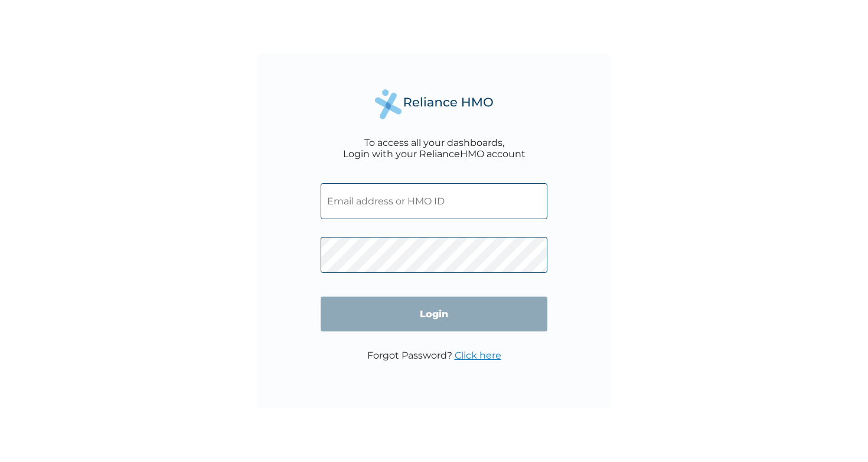 The width and height of the screenshot is (868, 462). What do you see at coordinates (434, 355) in the screenshot?
I see `p: Forgot Password?` at bounding box center [434, 355].